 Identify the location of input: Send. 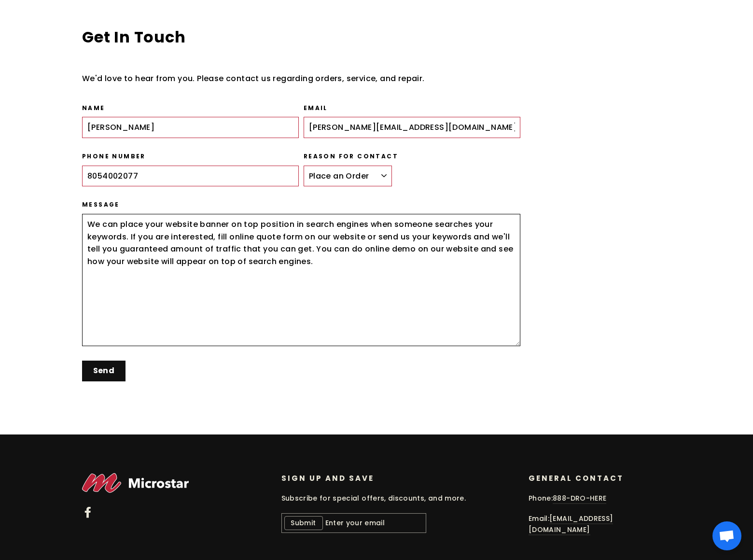
(103, 371).